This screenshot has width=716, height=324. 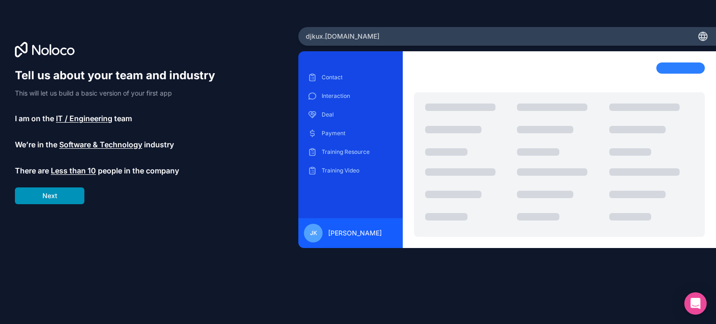 I want to click on span: people in the company, so click(x=138, y=171).